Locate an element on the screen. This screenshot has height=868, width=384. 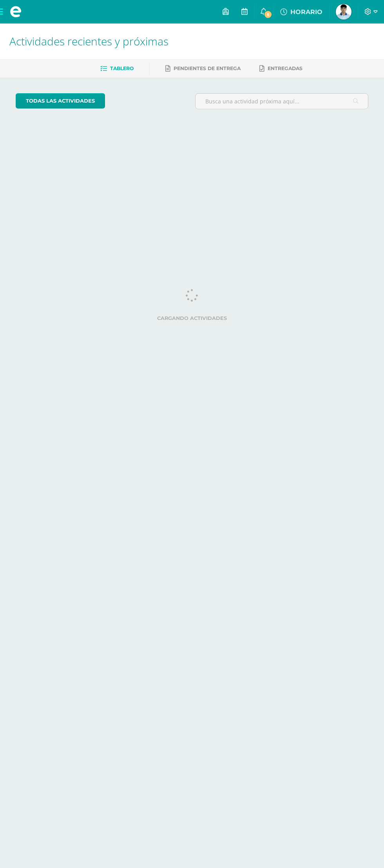
a: todas las Actividades is located at coordinates (60, 101).